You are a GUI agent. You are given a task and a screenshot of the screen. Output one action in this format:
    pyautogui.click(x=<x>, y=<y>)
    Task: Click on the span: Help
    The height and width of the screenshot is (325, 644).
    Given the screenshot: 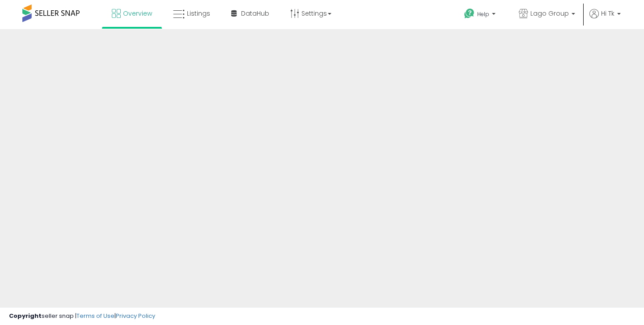 What is the action you would take?
    pyautogui.click(x=483, y=14)
    